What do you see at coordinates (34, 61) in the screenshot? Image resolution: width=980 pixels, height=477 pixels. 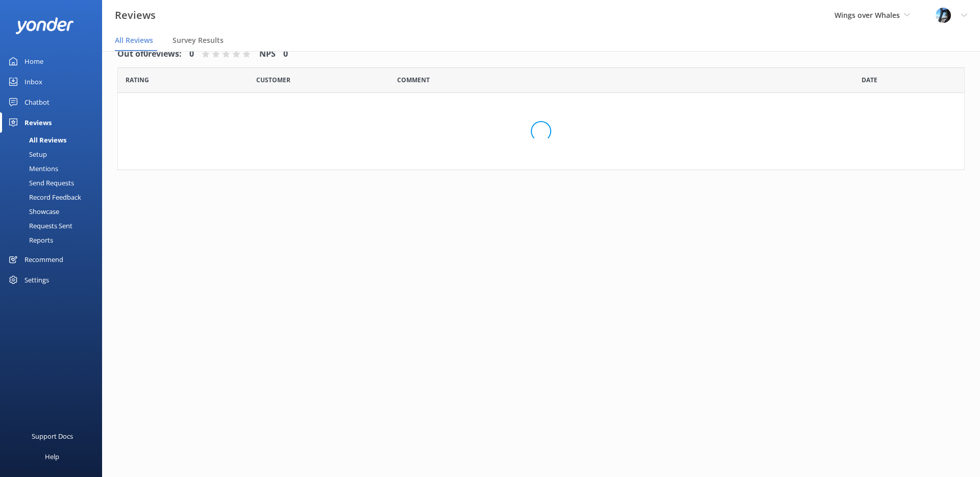 I see `div: Home` at bounding box center [34, 61].